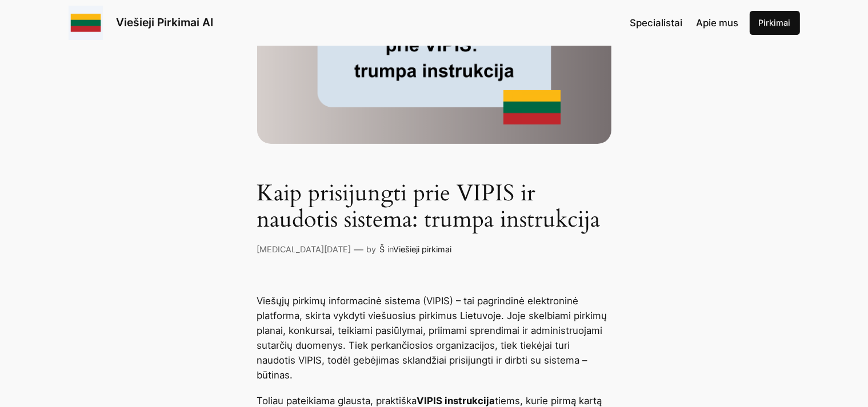 This screenshot has height=407, width=868. Describe the element at coordinates (423, 249) in the screenshot. I see `a: Viešieji pirkimai` at that location.